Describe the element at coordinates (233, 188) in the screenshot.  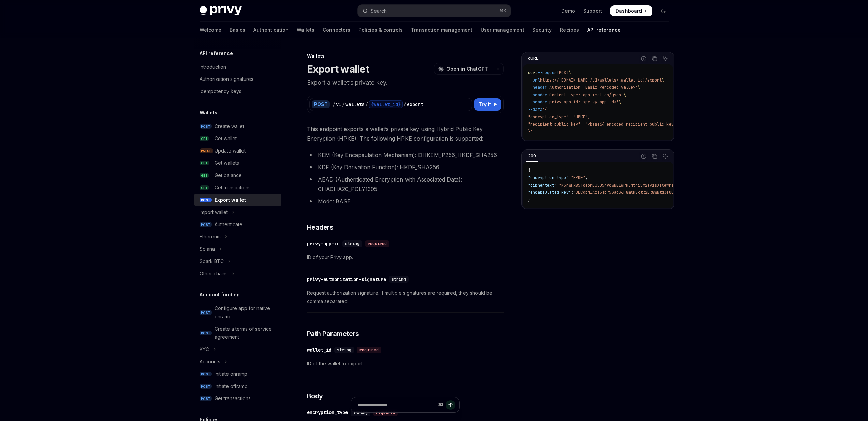
I see `div: Get transactions` at that location.